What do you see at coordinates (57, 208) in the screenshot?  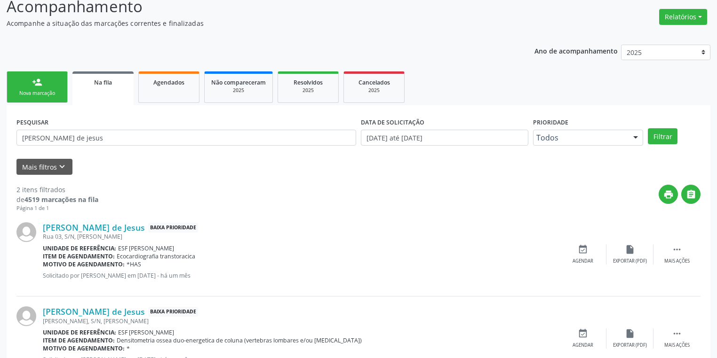 I see `div: Página 1 de 1` at bounding box center [57, 208].